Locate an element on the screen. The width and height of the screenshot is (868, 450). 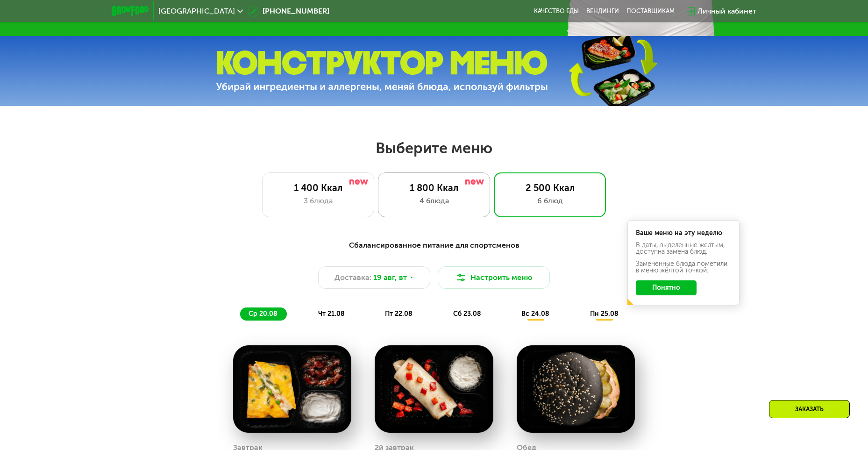
span: пт 22.08 is located at coordinates (398, 314).